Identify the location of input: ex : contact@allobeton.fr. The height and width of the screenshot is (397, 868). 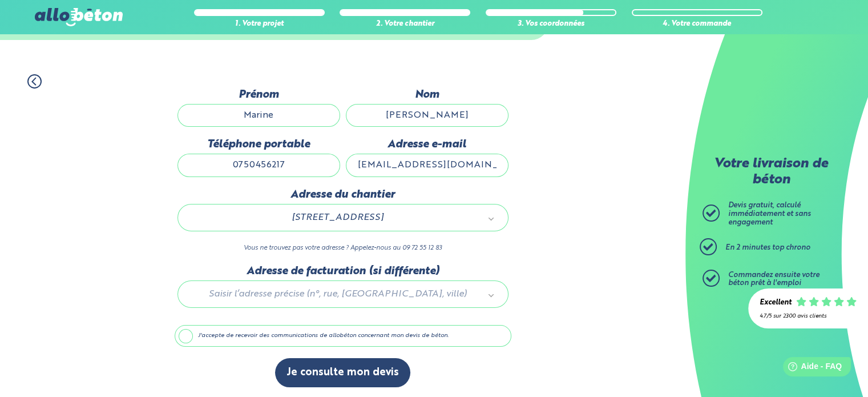
(427, 165).